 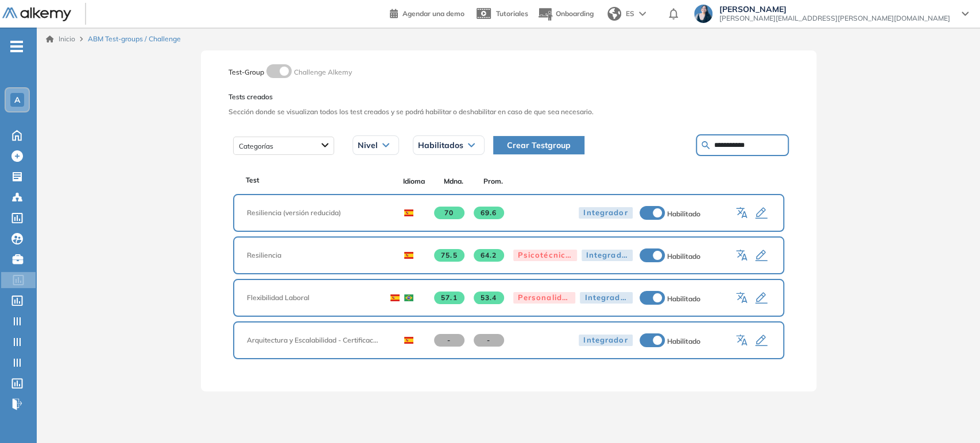 I want to click on span: 64.2, so click(x=489, y=255).